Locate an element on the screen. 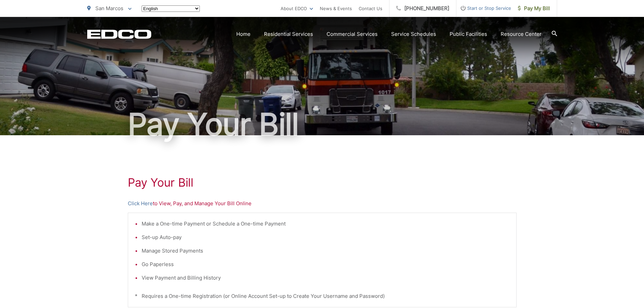 This screenshot has width=644, height=308. a: Click Here is located at coordinates (141, 203).